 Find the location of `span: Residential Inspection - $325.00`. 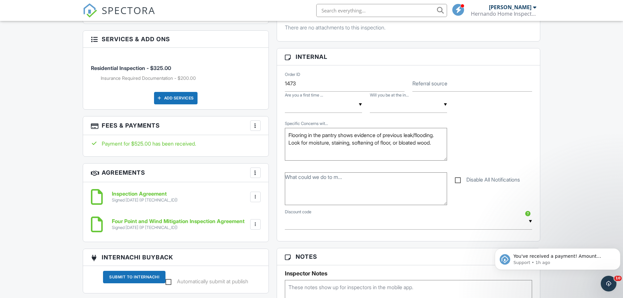

span: Residential Inspection - $325.00 is located at coordinates (131, 68).